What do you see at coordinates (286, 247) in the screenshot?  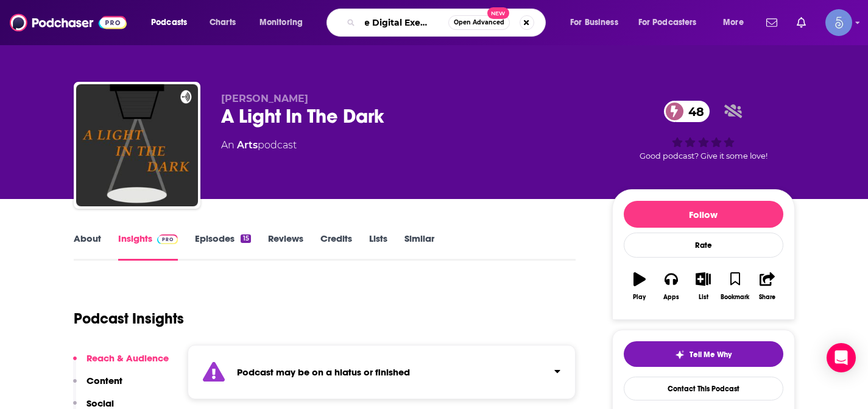 I see `a: Reviews` at bounding box center [286, 247].